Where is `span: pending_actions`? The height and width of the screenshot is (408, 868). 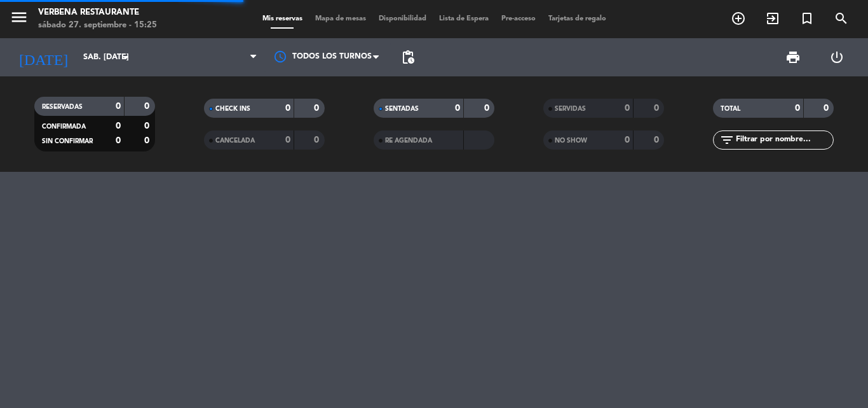 span: pending_actions is located at coordinates (408, 57).